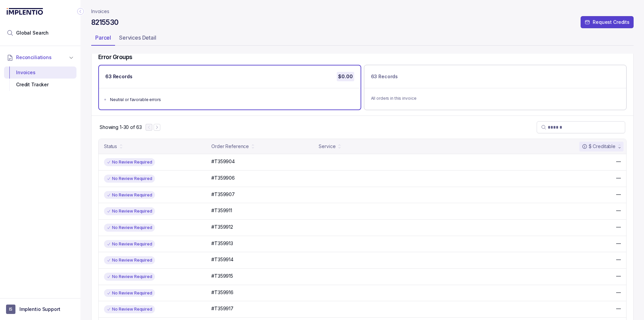  What do you see at coordinates (222, 276) in the screenshot?
I see `p: #T359915` at bounding box center [222, 276].